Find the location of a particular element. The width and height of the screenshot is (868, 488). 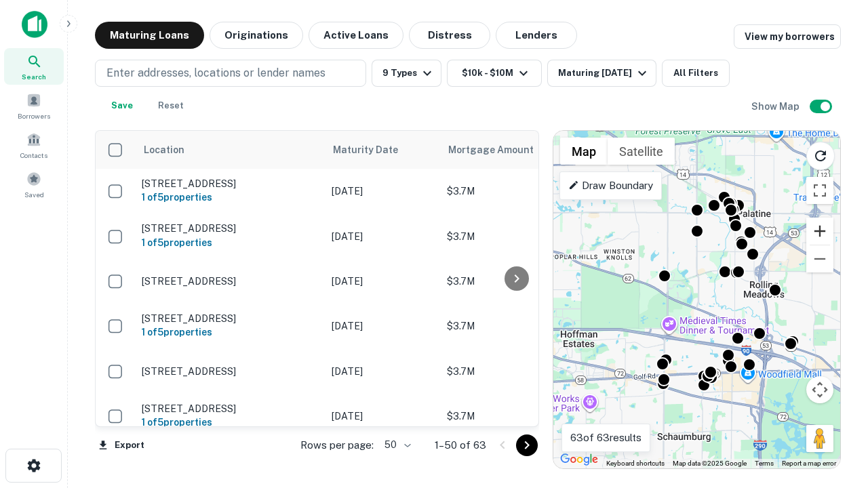

button: Zoom in is located at coordinates (820, 231).